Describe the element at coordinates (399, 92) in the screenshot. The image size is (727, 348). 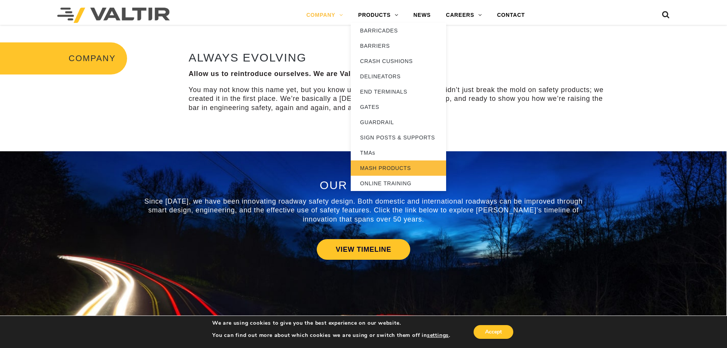
I see `a: END TERMINALS` at that location.